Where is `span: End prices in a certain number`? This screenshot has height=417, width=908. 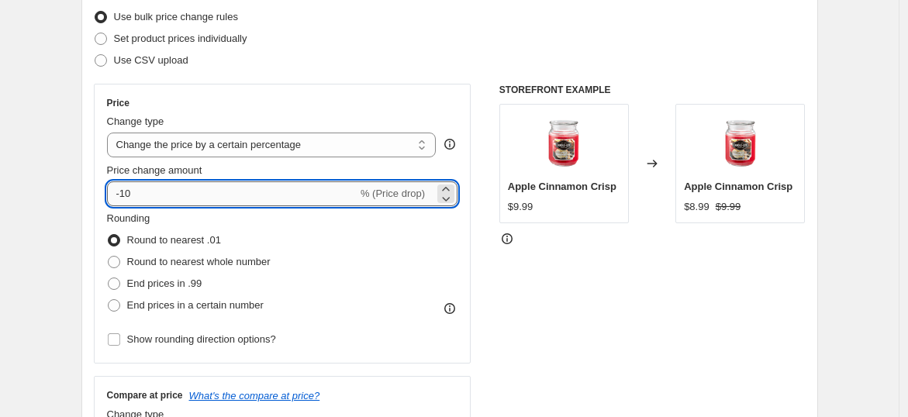
span: End prices in a certain number is located at coordinates (195, 305).